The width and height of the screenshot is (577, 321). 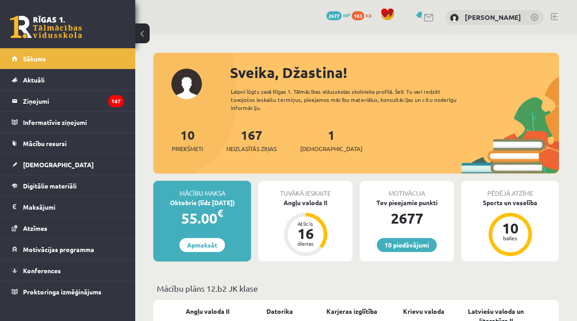 I want to click on div: balles, so click(x=510, y=238).